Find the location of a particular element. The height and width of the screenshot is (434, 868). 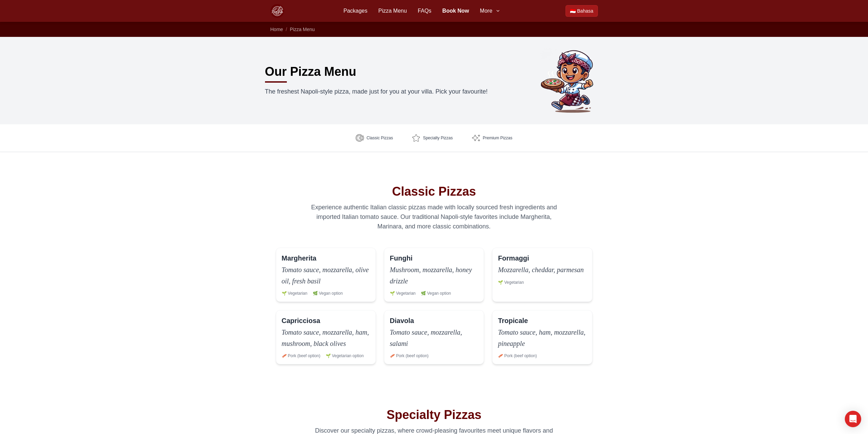

span: More is located at coordinates (486, 11).